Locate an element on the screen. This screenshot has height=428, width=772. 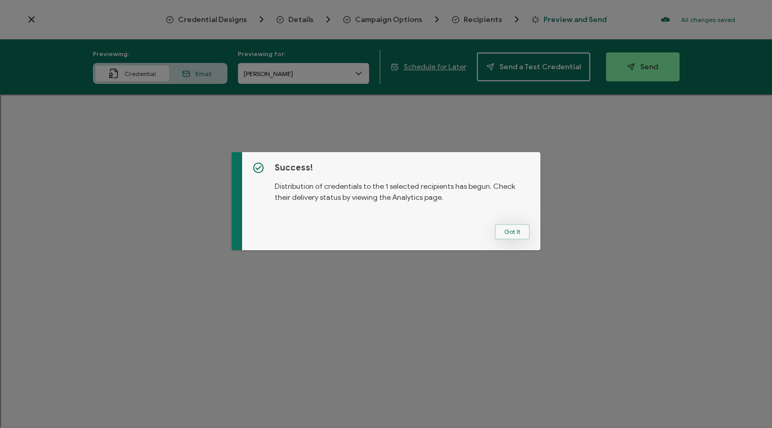
div: Виджет чата is located at coordinates (745, 403).